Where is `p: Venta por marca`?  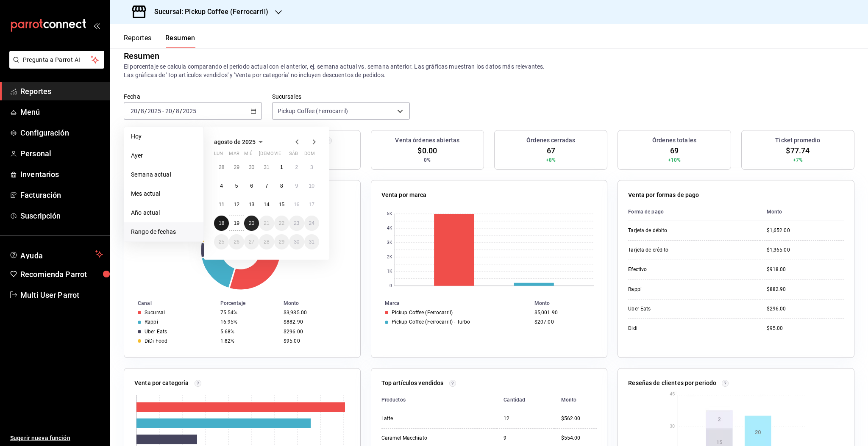 p: Venta por marca is located at coordinates (404, 195).